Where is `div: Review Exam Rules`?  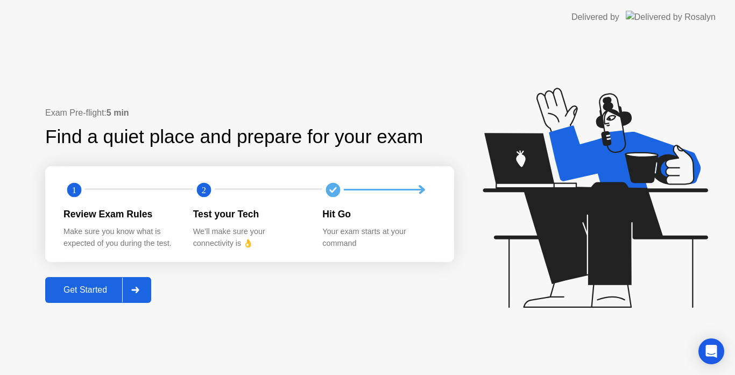 div: Review Exam Rules is located at coordinates (120, 214).